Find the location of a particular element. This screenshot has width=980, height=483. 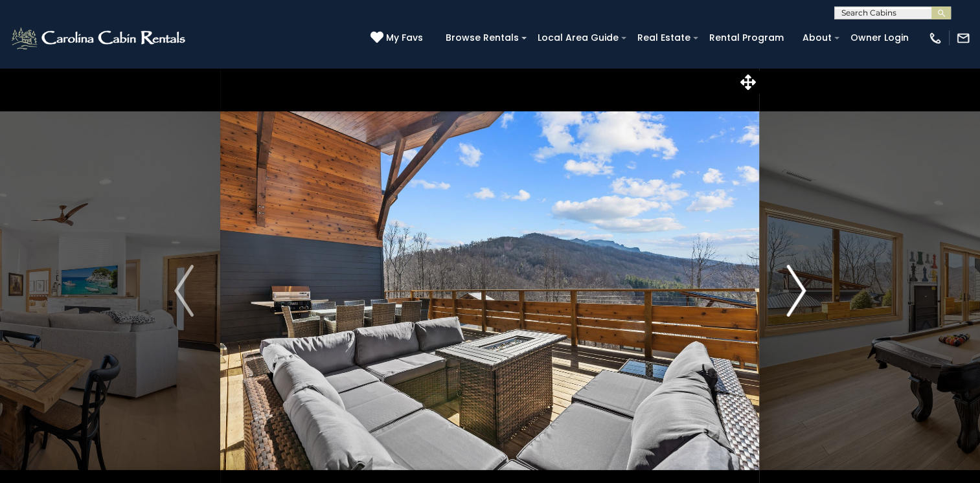

a: About is located at coordinates (817, 37).